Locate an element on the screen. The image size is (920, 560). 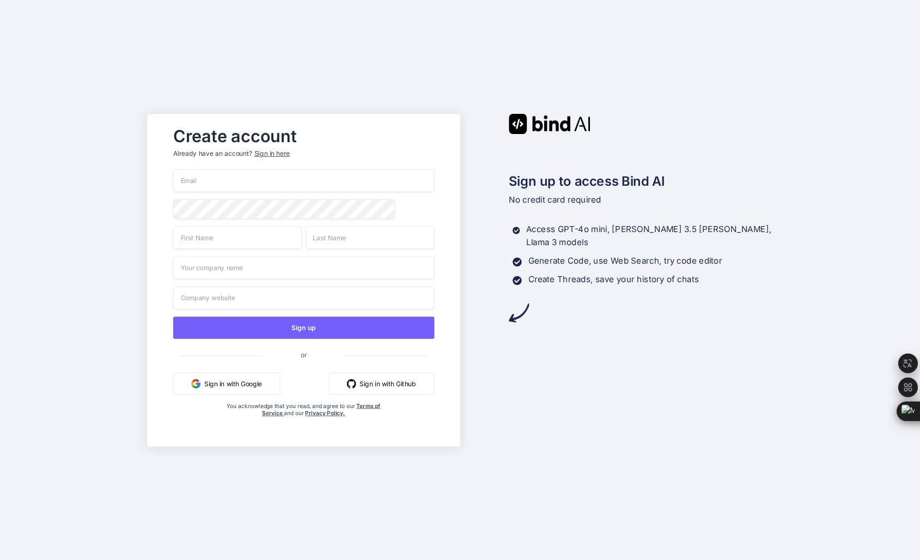
input: Your company name is located at coordinates (303, 268).